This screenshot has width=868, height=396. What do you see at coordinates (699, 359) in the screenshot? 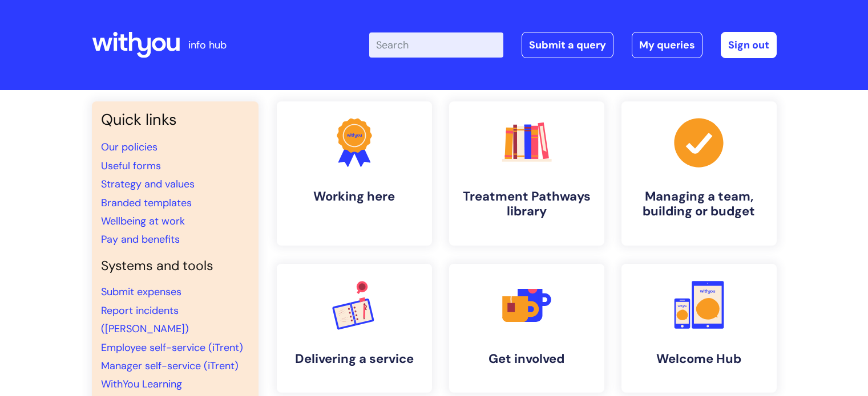
I see `h4: Welcome Hub` at bounding box center [699, 359].